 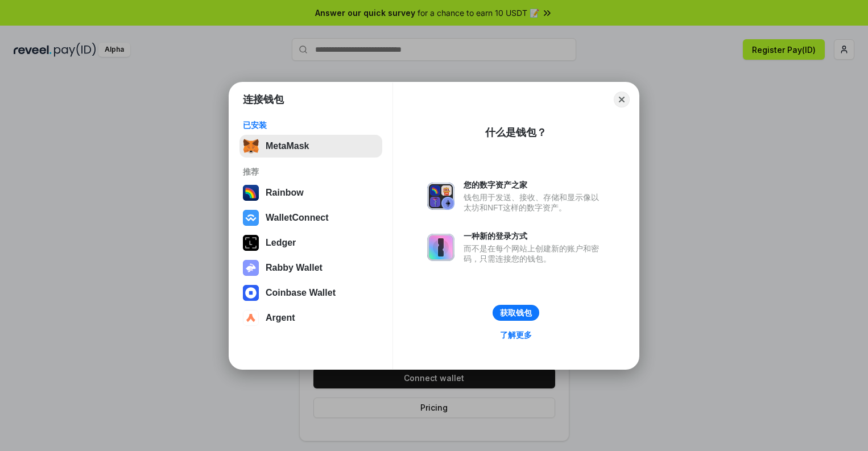 What do you see at coordinates (534, 254) in the screenshot?
I see `div: 而不是在每个网站上创建新的账户和密码，只需连接您的钱包。` at bounding box center [534, 254].